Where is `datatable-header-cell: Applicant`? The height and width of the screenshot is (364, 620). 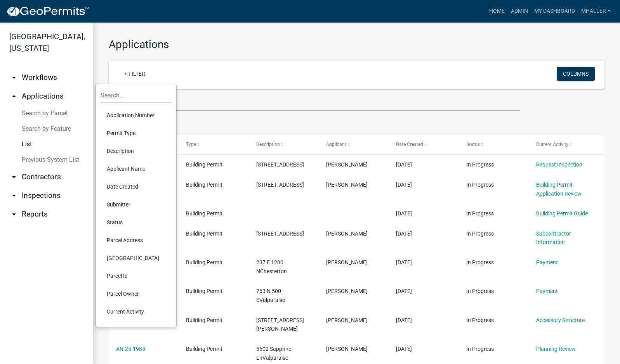
datatable-header-cell: Applicant is located at coordinates (354, 145).